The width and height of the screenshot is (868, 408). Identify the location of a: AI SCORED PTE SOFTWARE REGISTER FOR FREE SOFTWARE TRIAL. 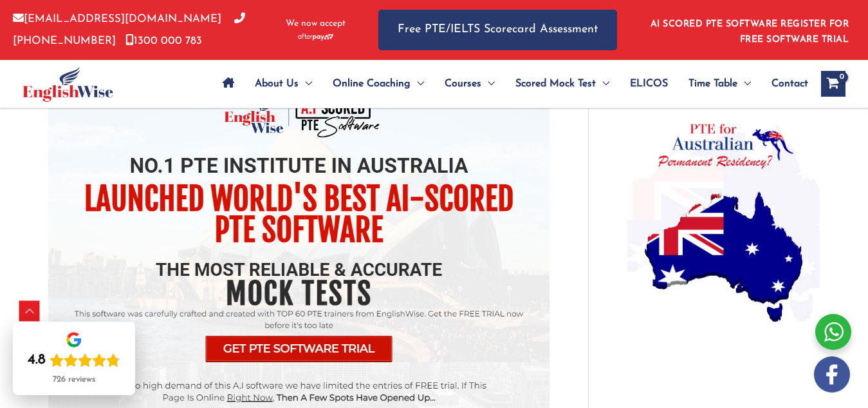
(749, 31).